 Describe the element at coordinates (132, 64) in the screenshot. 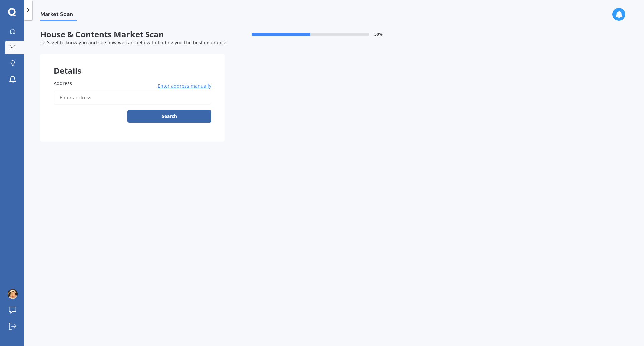

I see `div: Details` at that location.